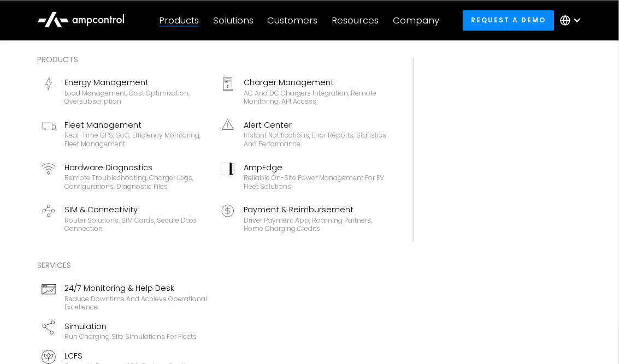 The image size is (619, 364). I want to click on div: Load management, cost optimization, oversubscription, so click(136, 97).